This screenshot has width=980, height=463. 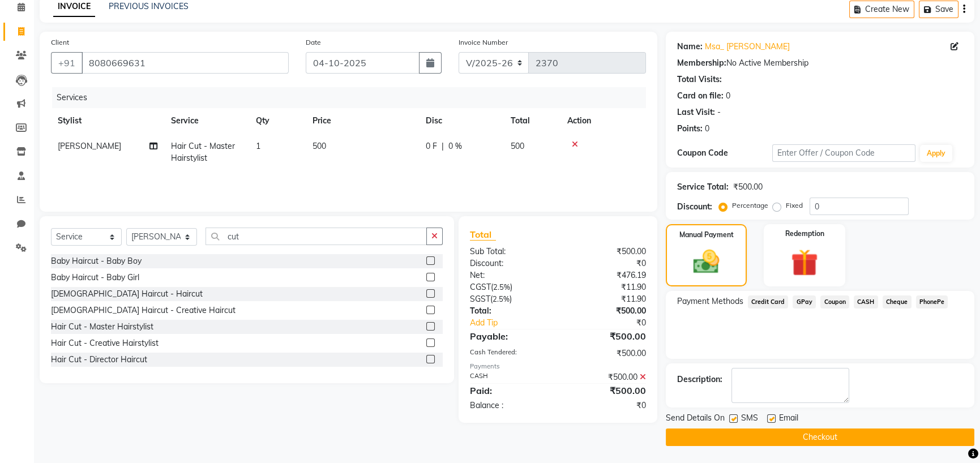 What do you see at coordinates (699, 79) in the screenshot?
I see `div: Total Visits:` at bounding box center [699, 79].